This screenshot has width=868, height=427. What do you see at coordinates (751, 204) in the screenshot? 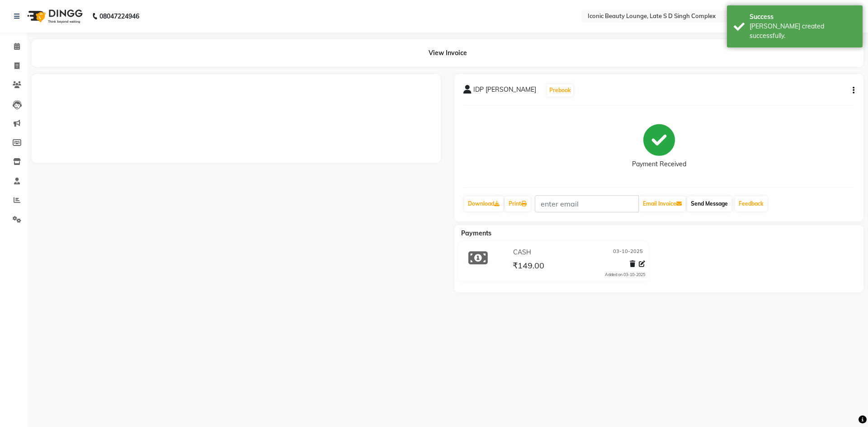
I see `a: Feedback` at bounding box center [751, 204].